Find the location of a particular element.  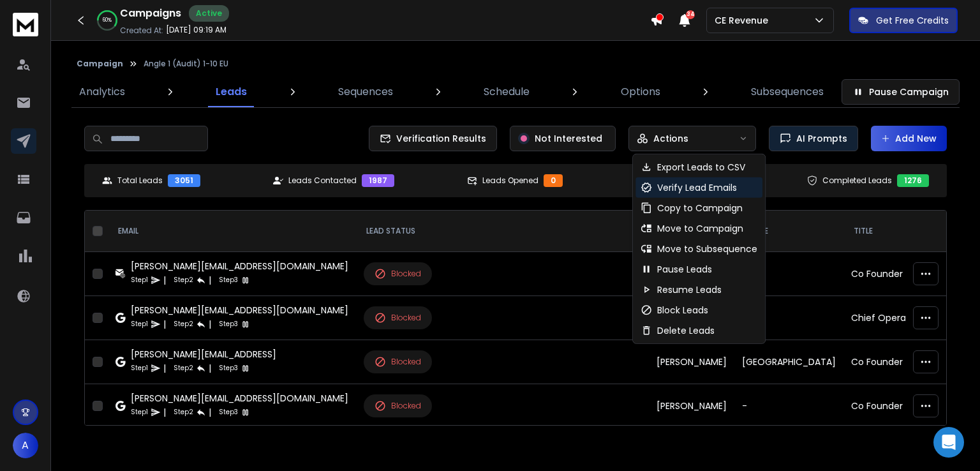

div: Active is located at coordinates (209, 13).